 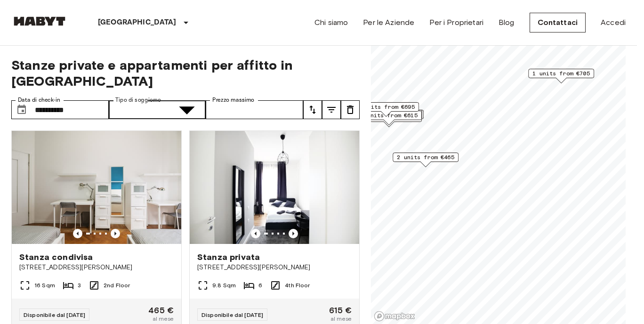 What do you see at coordinates (40, 21) in the screenshot?
I see `img: Habyt` at bounding box center [40, 21].